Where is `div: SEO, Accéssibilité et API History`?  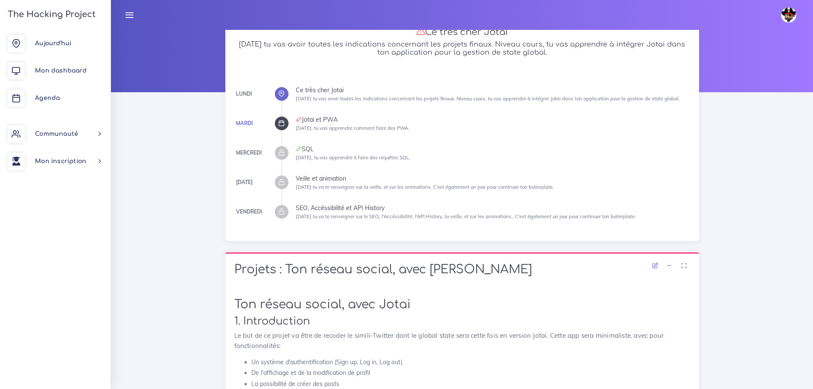 div: SEO, Accéssibilité et API History is located at coordinates (493, 208).